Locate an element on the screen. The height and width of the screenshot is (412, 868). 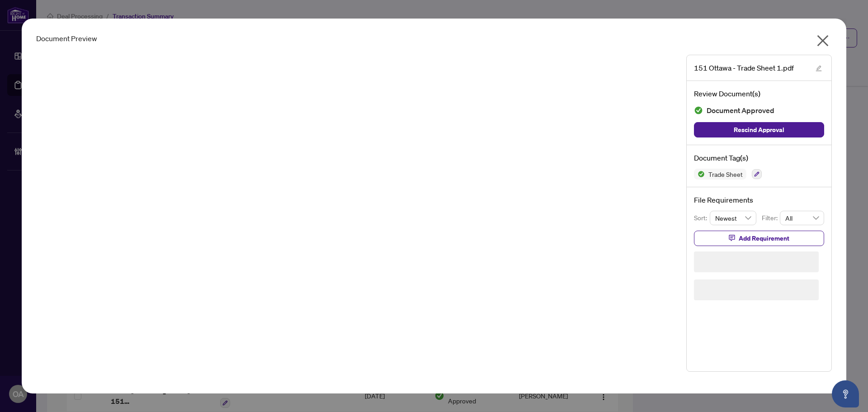
h4: Review Document(s) is located at coordinates (759, 94).